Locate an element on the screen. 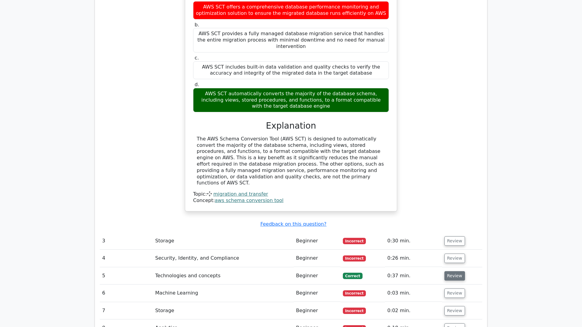 The width and height of the screenshot is (582, 327). td: 0:02 min. is located at coordinates (414, 310).